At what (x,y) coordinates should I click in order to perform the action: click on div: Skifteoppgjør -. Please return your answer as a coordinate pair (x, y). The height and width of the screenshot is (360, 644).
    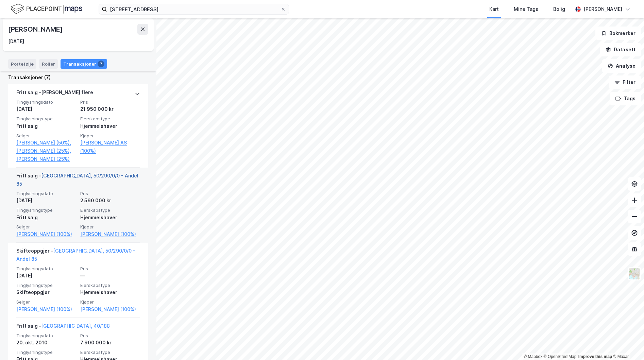
    Looking at the image, I should click on (78, 256).